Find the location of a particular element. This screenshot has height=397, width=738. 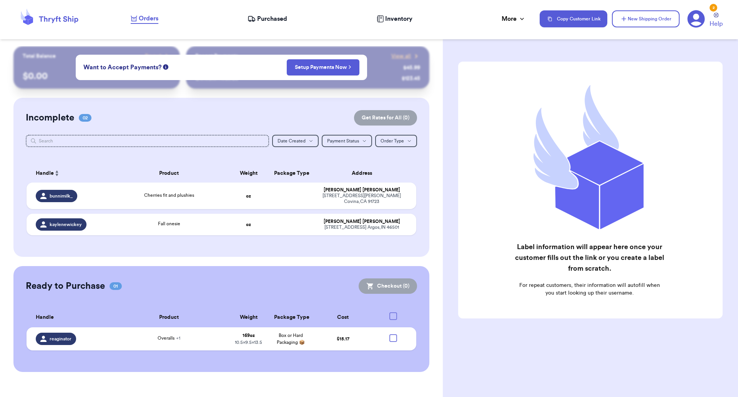

th: Cost is located at coordinates (343, 317).